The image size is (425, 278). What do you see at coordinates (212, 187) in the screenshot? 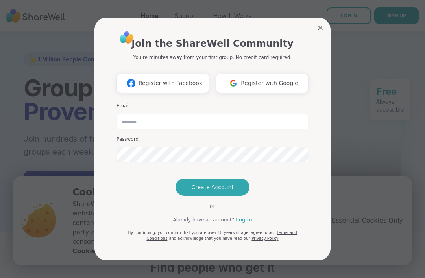
I see `span: Create Account` at bounding box center [212, 187].